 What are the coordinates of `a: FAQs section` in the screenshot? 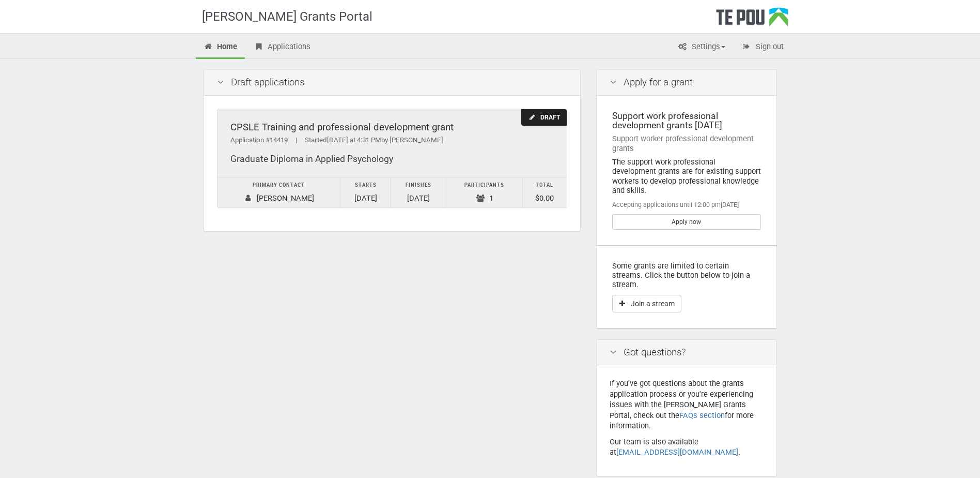 It's located at (702, 415).